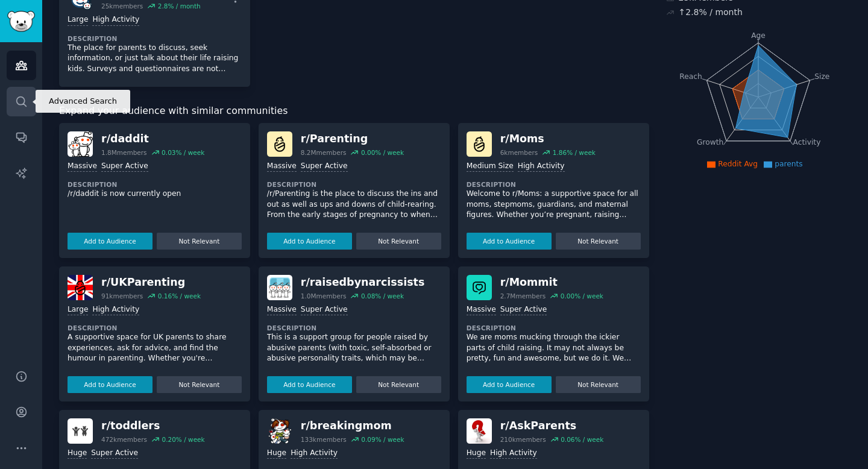  Describe the element at coordinates (738, 164) in the screenshot. I see `span: Reddit Avg` at that location.